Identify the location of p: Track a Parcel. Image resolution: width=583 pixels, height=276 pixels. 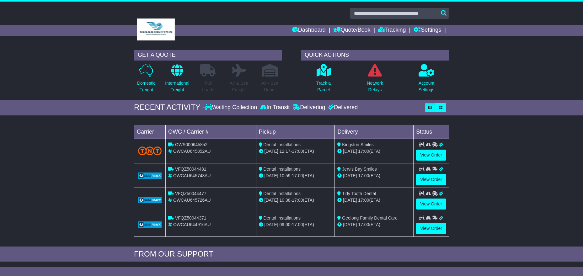
(323, 87).